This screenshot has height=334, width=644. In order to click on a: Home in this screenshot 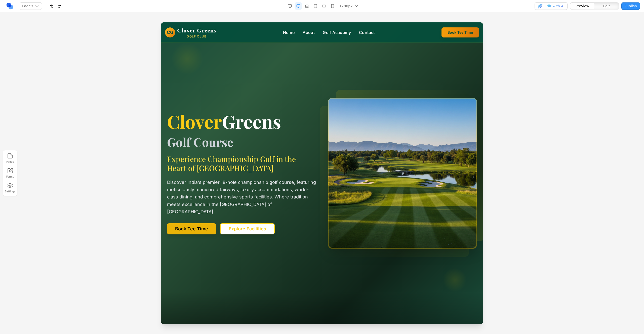, I will do `click(128, 10)`.